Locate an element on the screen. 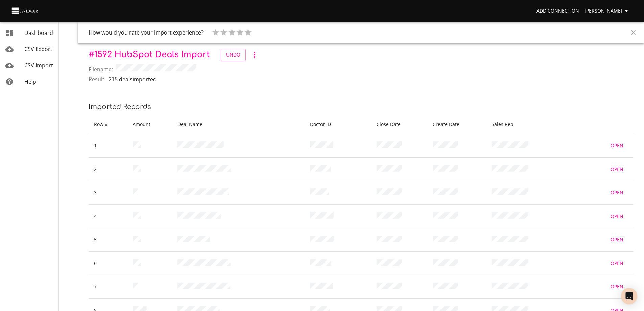 The height and width of the screenshot is (311, 644). th: Create Date is located at coordinates (456, 124).